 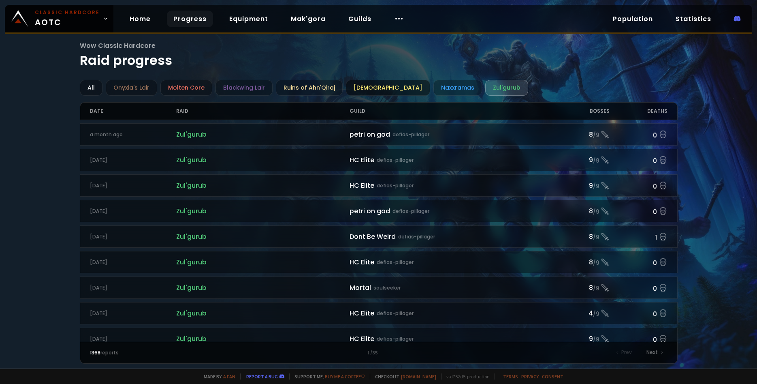 What do you see at coordinates (580, 111) in the screenshot?
I see `div: Bosses` at bounding box center [580, 111].